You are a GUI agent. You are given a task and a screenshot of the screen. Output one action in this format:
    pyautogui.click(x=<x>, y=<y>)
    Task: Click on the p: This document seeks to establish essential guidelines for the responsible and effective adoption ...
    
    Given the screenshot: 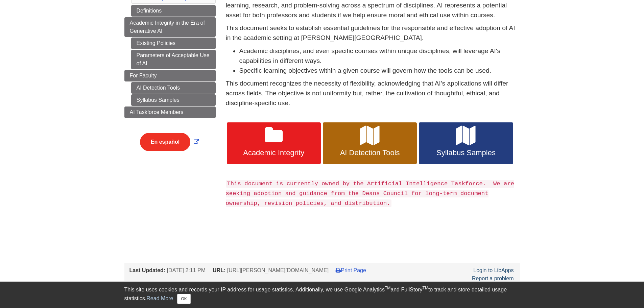 What is the action you would take?
    pyautogui.click(x=373, y=33)
    